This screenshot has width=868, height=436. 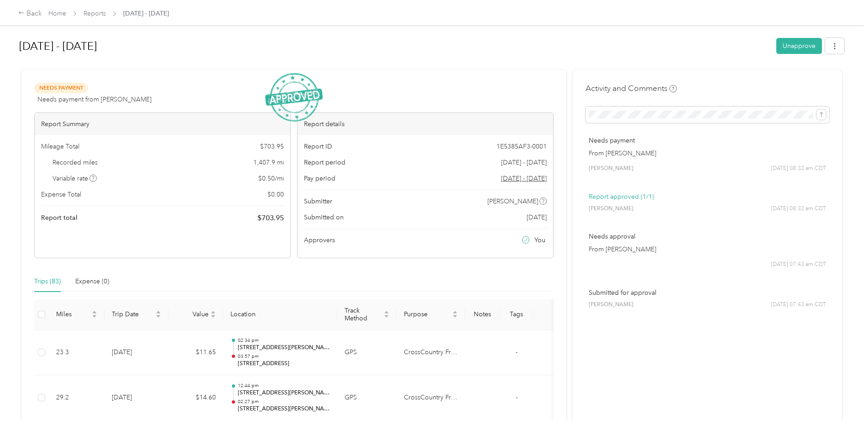 What do you see at coordinates (77, 398) in the screenshot?
I see `td: 29.2` at bounding box center [77, 398].